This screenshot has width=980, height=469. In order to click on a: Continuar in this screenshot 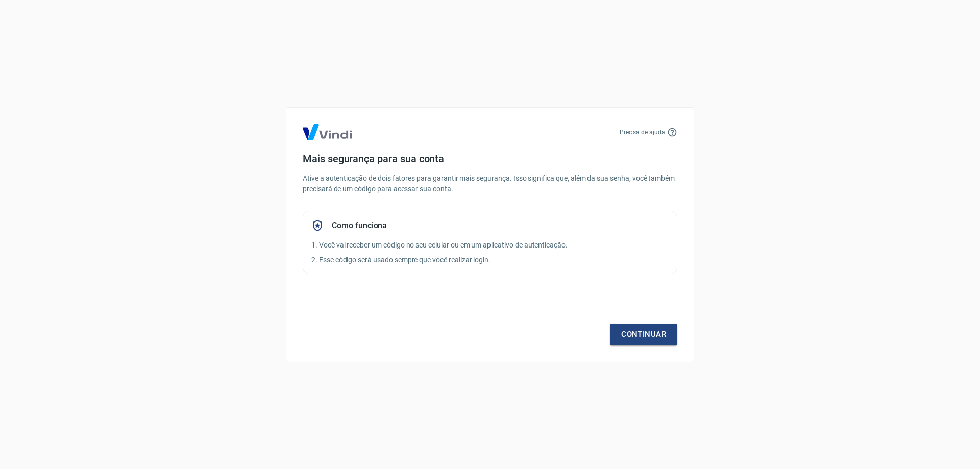, I will do `click(644, 335)`.